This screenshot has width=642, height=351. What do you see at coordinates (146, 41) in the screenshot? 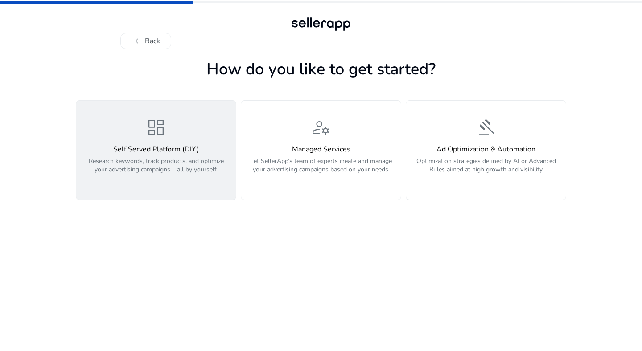
I see `button: chevron_leftBack` at bounding box center [146, 41].